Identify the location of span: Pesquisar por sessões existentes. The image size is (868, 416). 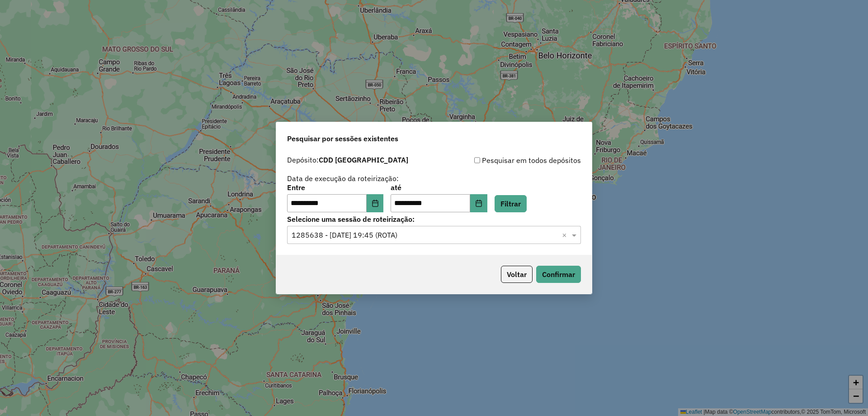
(343, 139).